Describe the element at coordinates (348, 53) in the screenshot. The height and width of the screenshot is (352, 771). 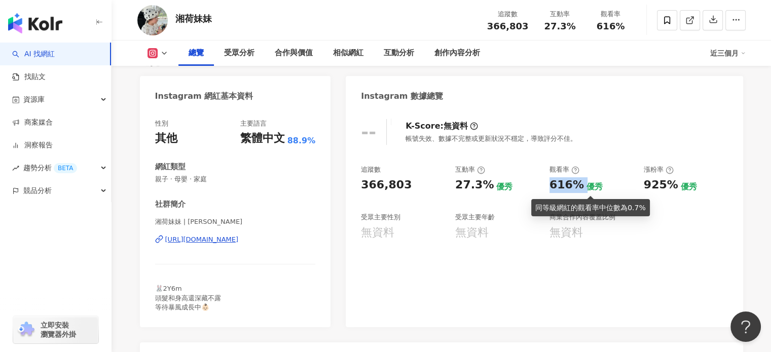
I see `div: 相似網紅` at that location.